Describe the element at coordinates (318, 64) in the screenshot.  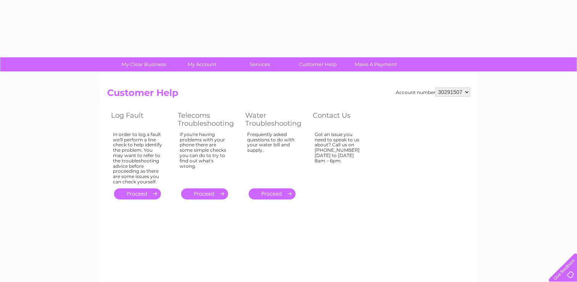
I see `a: Customer Help` at that location.